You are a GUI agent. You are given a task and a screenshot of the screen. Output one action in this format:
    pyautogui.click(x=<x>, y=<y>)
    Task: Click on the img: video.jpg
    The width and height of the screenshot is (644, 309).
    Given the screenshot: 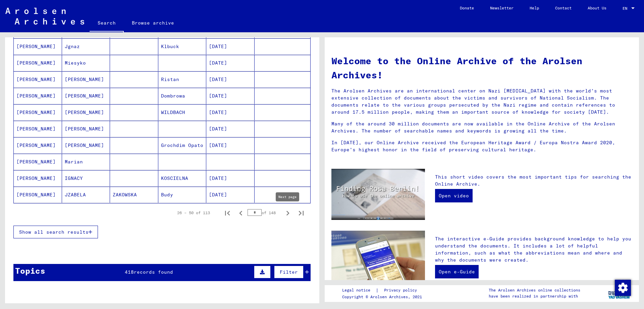 What is the action you would take?
    pyautogui.click(x=378, y=194)
    